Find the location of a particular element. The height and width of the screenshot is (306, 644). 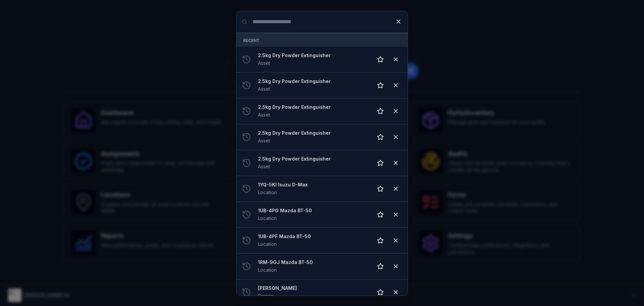

a: 1YQ-5KI Isuzu D-MaxLocation is located at coordinates (313, 189).